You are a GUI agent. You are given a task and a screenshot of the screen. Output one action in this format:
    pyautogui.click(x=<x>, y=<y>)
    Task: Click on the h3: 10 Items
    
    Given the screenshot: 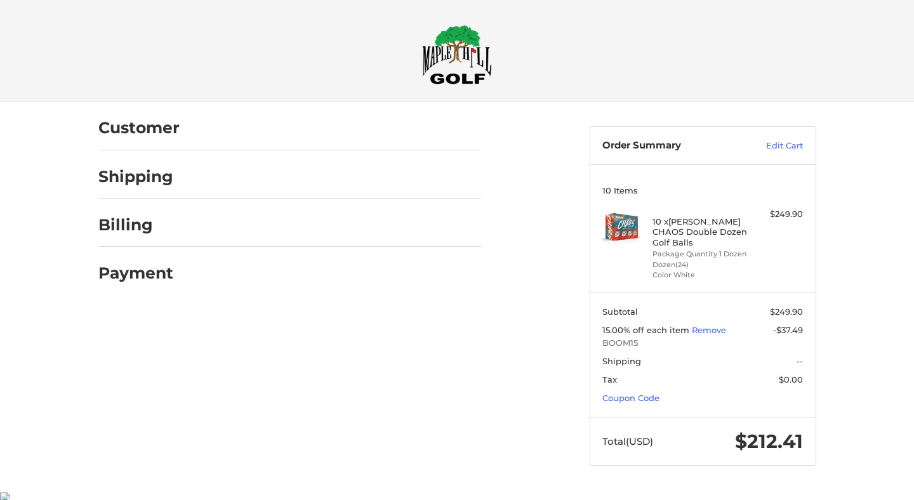 What is the action you would take?
    pyautogui.click(x=703, y=191)
    